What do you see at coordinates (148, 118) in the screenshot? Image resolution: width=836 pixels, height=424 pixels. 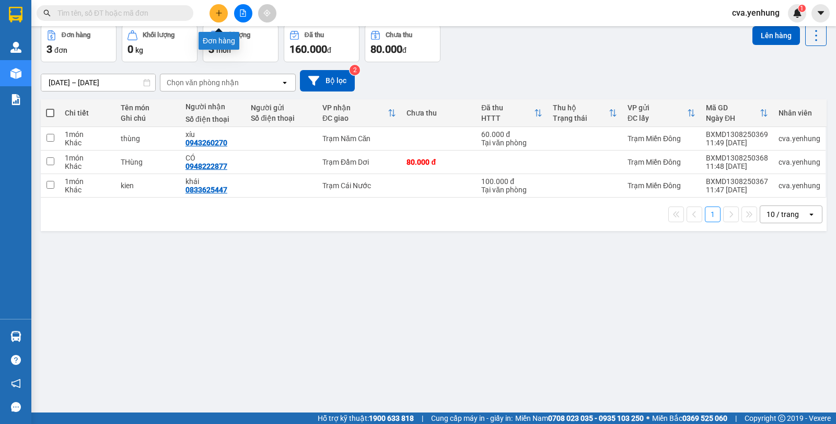 I see `div: Ghi chú` at bounding box center [148, 118].